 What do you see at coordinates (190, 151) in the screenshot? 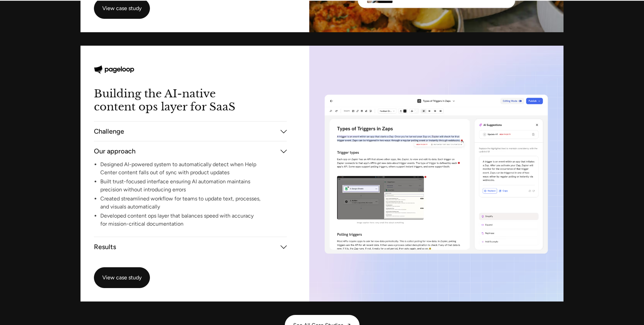
I see `button: Our approach` at bounding box center [190, 151].